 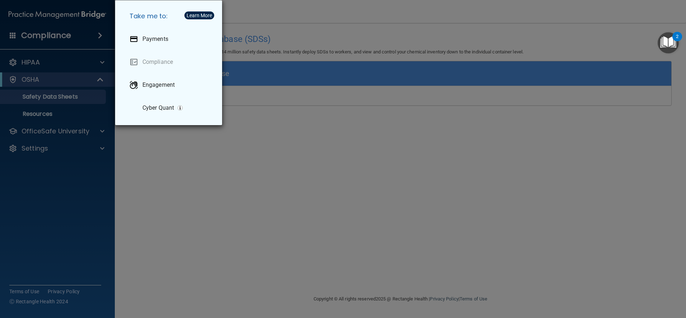 I want to click on p: Payments, so click(x=155, y=39).